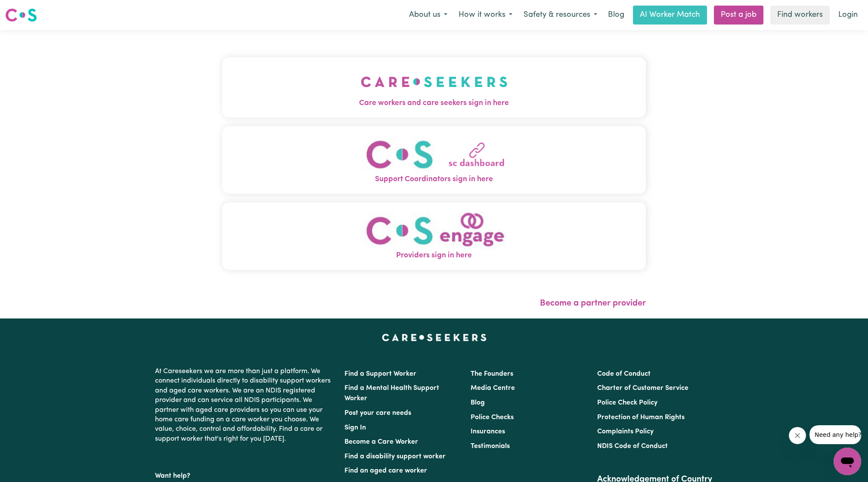 This screenshot has height=482, width=868. I want to click on span: Support Coordinators sign in here, so click(434, 179).